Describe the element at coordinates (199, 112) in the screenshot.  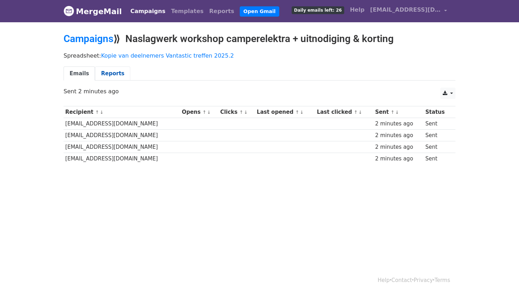
I see `th: Opens` at that location.